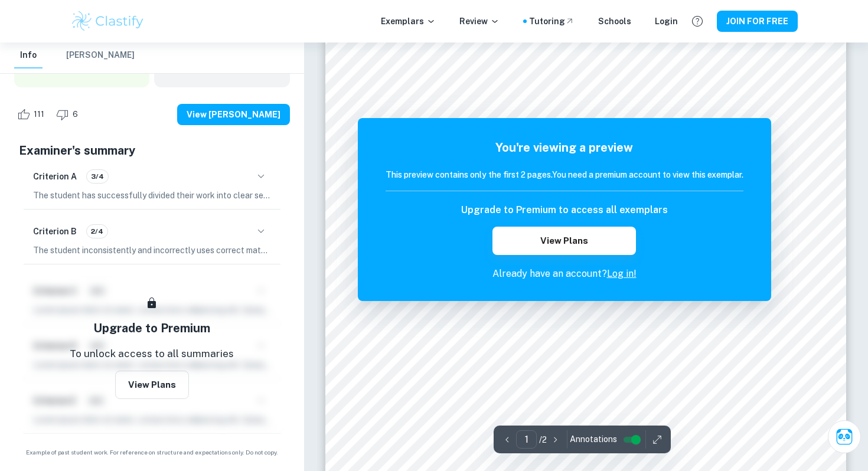  Describe the element at coordinates (551, 21) in the screenshot. I see `a: Tutoring` at that location.